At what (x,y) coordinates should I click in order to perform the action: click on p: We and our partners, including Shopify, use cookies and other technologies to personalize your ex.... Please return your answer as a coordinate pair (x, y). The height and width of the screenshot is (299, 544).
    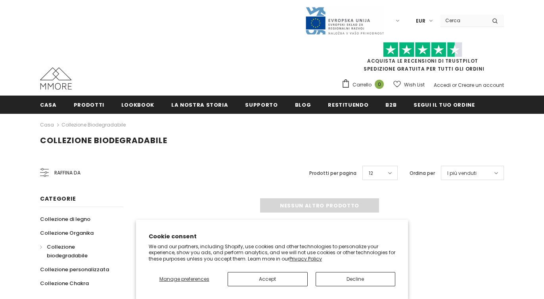
    Looking at the image, I should click on (272, 252).